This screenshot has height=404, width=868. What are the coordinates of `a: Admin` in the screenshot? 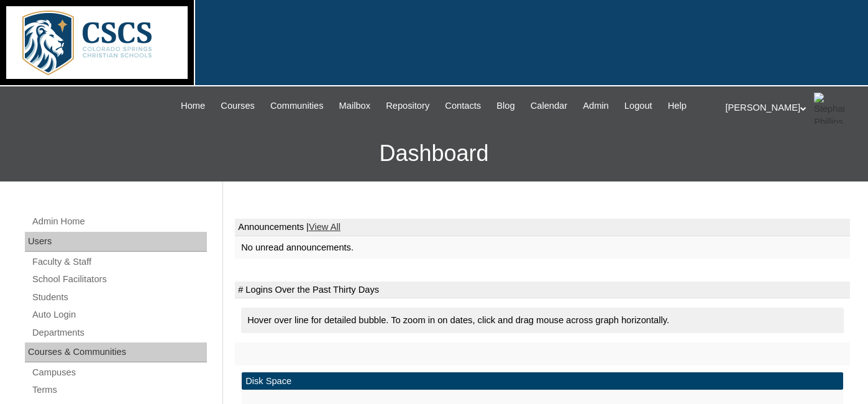 It's located at (596, 106).